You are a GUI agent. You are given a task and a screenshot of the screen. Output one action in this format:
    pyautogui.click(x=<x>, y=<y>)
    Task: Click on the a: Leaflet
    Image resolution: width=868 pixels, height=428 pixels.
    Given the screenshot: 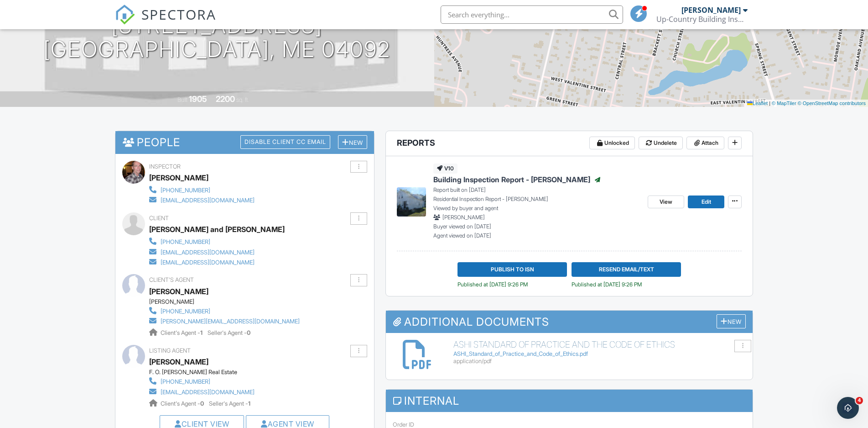 What is the action you would take?
    pyautogui.click(x=757, y=103)
    